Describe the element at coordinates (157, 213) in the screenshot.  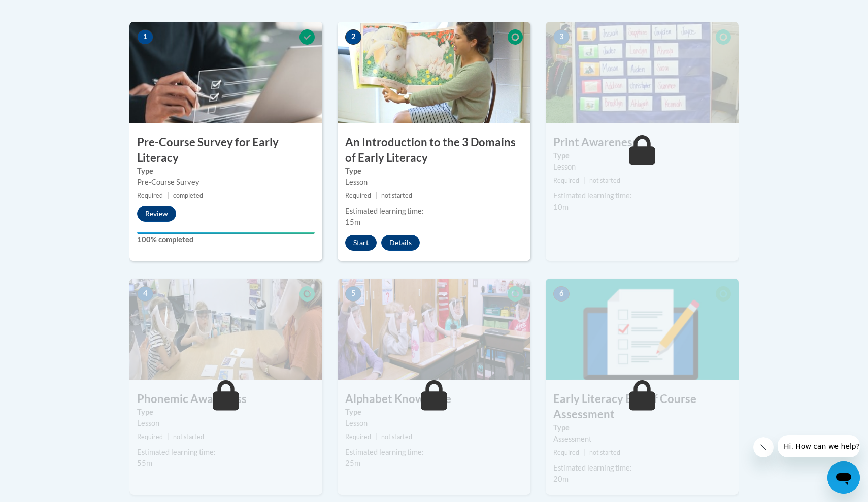
I see `button: Review` at that location.